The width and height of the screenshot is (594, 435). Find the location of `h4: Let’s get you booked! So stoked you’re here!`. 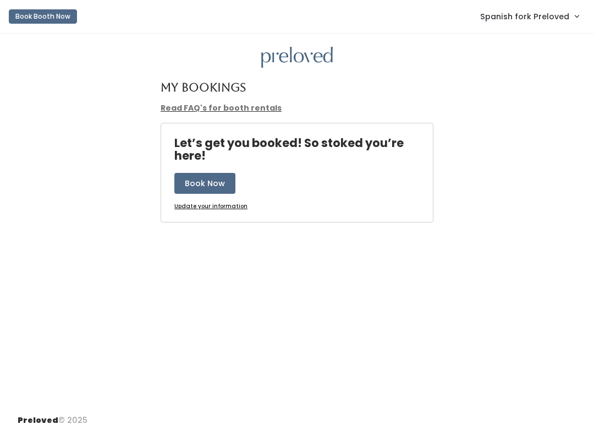

h4: Let’s get you booked! So stoked you’re here! is located at coordinates (304, 149).